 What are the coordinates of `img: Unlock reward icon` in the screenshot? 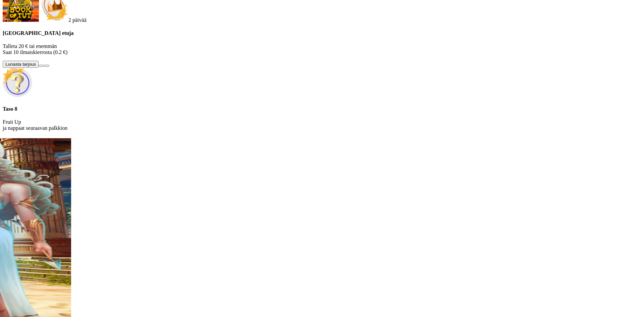 It's located at (17, 83).